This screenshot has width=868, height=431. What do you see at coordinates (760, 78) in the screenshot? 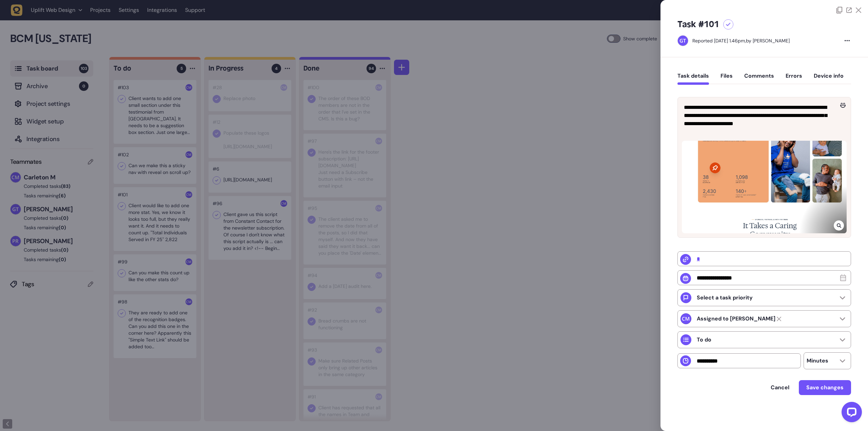
I see `button: Comments` at bounding box center [760, 78].